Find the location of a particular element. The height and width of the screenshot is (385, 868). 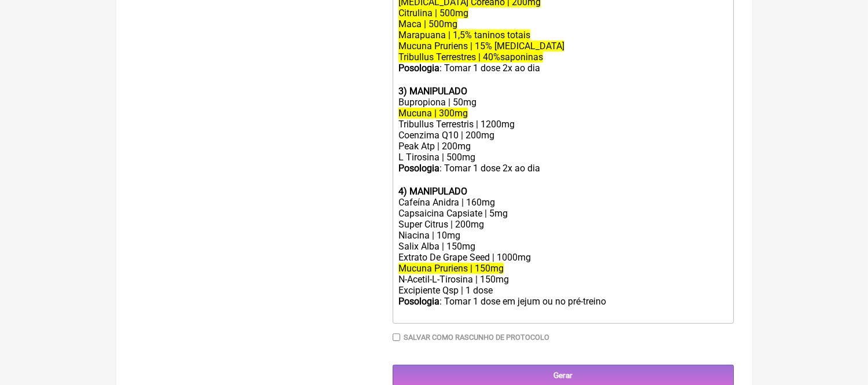

div: Cafeína Anidra | 160mg is located at coordinates (563, 202).